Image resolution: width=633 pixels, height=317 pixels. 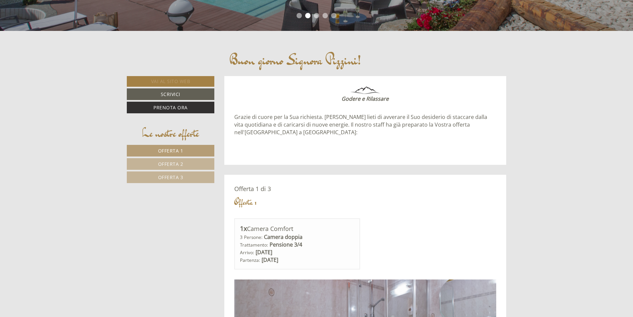 I want to click on small: 3 Persone:, so click(x=251, y=237).